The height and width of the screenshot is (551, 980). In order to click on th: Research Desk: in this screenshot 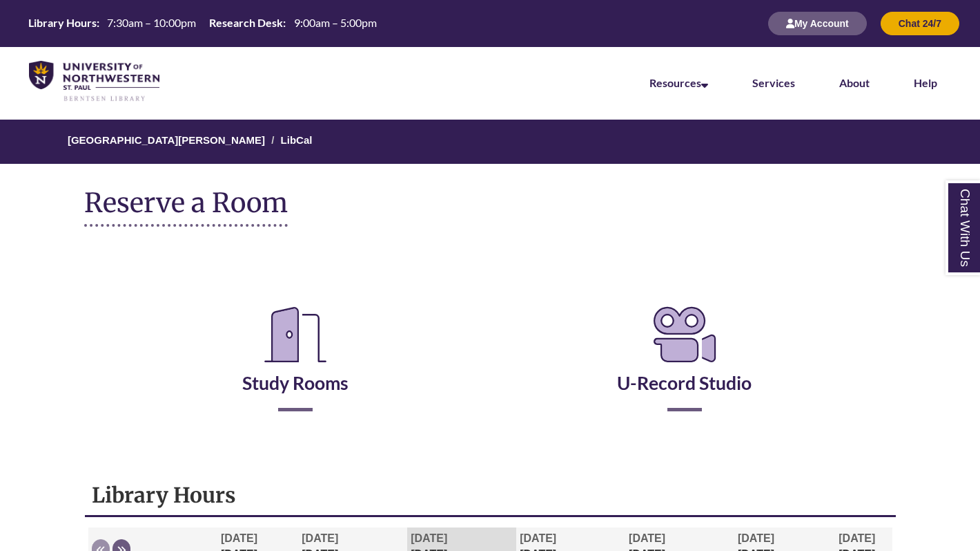, I will do `click(246, 23)`.